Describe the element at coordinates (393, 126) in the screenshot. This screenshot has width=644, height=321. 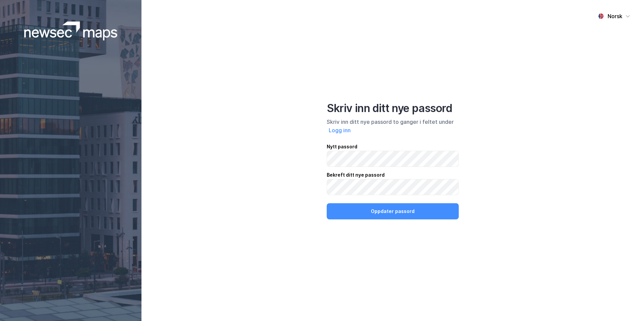
I see `div: Skriv inn ditt nye passord to ganger i feltet under` at that location.